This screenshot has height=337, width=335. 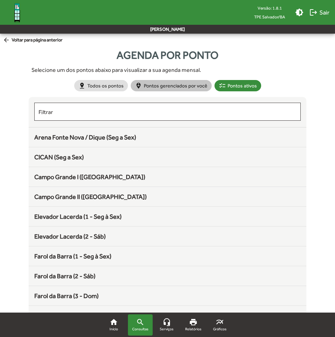 I want to click on a: Consultas, so click(x=140, y=325).